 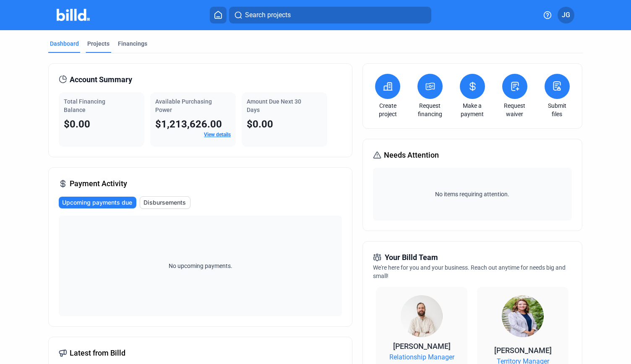 What do you see at coordinates (469, 272) in the screenshot?
I see `span: We're here for you and your business. Reach out anytime for needs big and small!` at bounding box center [469, 272].